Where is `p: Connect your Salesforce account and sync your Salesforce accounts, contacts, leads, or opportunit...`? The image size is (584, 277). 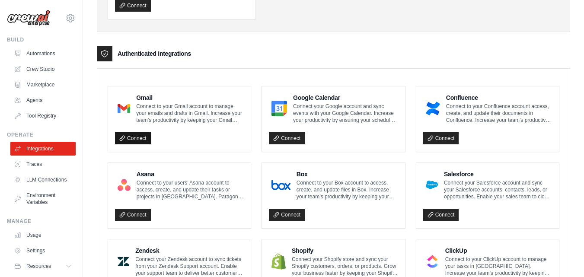
p: Connect your Salesforce account and sync your Salesforce accounts, contacts, leads, or opportunit... is located at coordinates (498, 190).